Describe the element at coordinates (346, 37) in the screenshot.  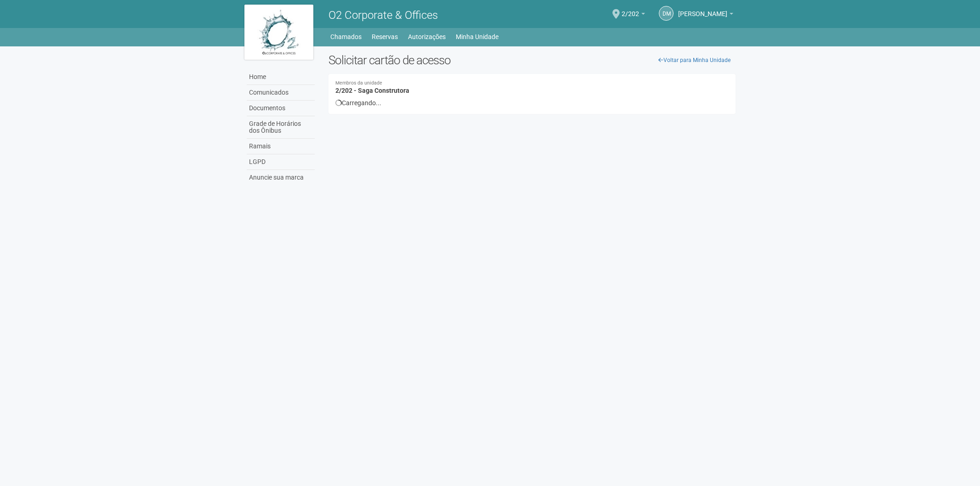
I see `a: Chamados` at that location.